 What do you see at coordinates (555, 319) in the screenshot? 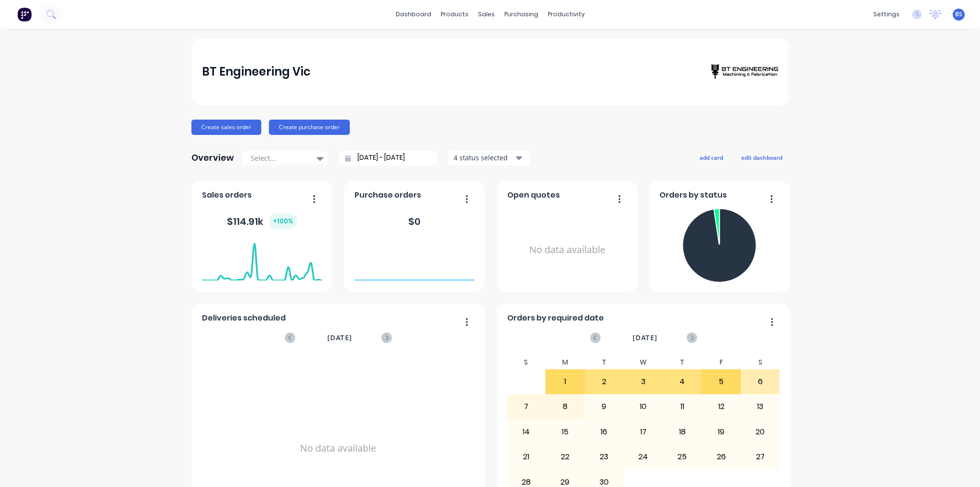
I see `span: Orders by required date` at bounding box center [555, 319].